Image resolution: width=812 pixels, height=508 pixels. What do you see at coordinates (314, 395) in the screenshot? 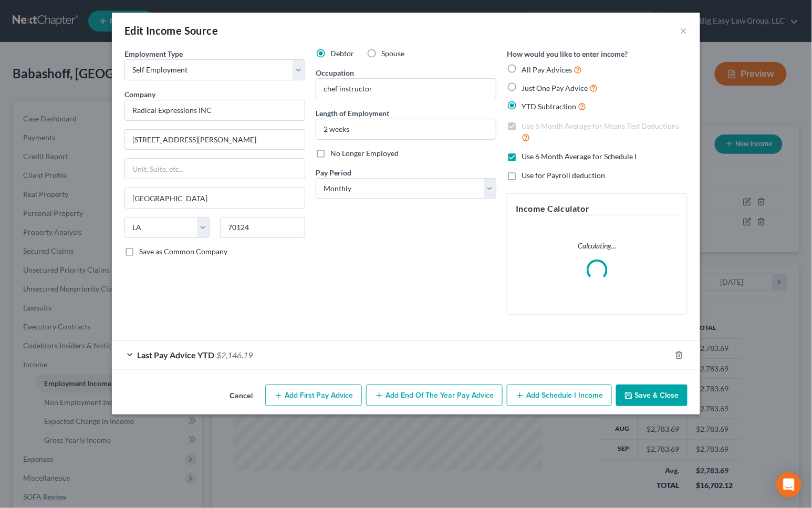
I see `button: Add First Pay Advice` at bounding box center [314, 395].